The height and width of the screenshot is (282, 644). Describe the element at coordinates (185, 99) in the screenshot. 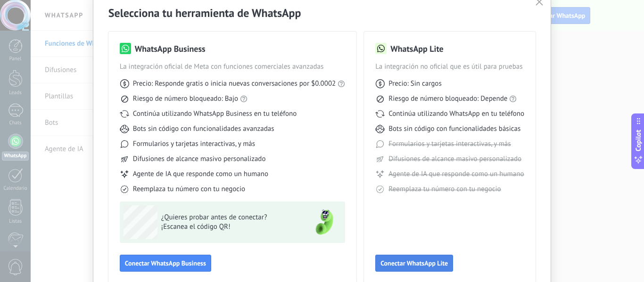

I see `span: Riesgo de número bloqueado: Bajo` at that location.